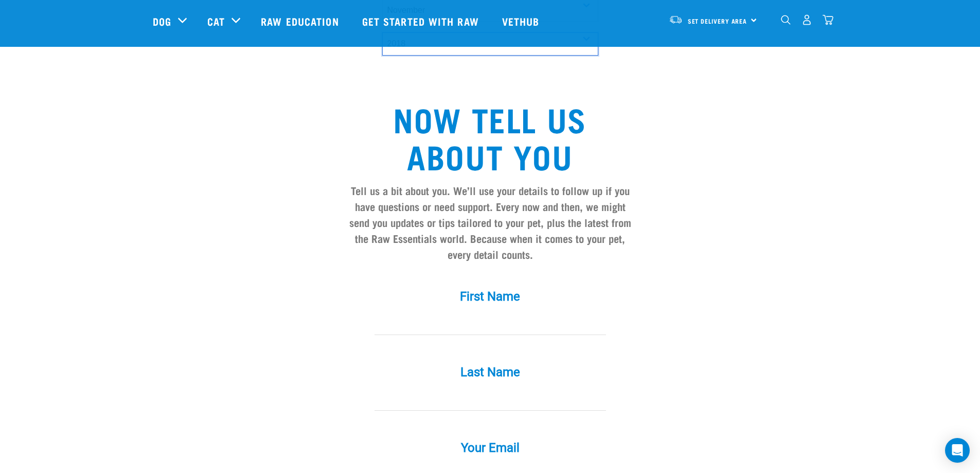 The image size is (980, 473). Describe the element at coordinates (828, 19) in the screenshot. I see `img: home-icon@2x.png` at that location.